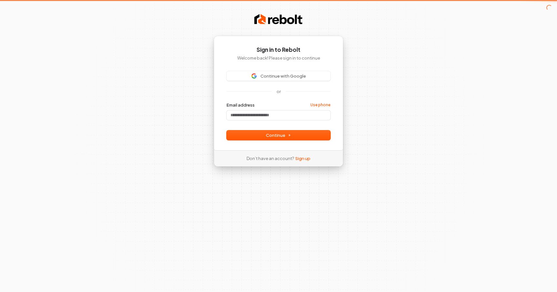 Image resolution: width=557 pixels, height=292 pixels. Describe the element at coordinates (278, 135) in the screenshot. I see `span: Continue` at that location.